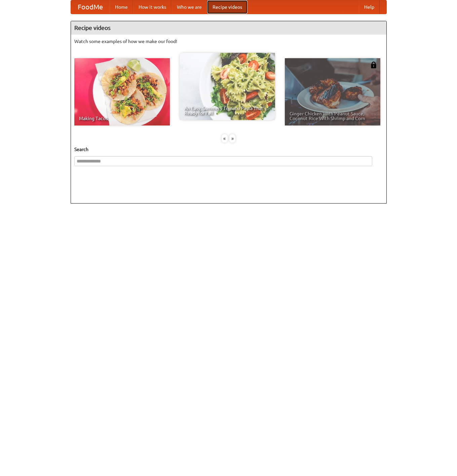 The image size is (457, 476). Describe the element at coordinates (227, 7) in the screenshot. I see `a: Recipe videos` at that location.